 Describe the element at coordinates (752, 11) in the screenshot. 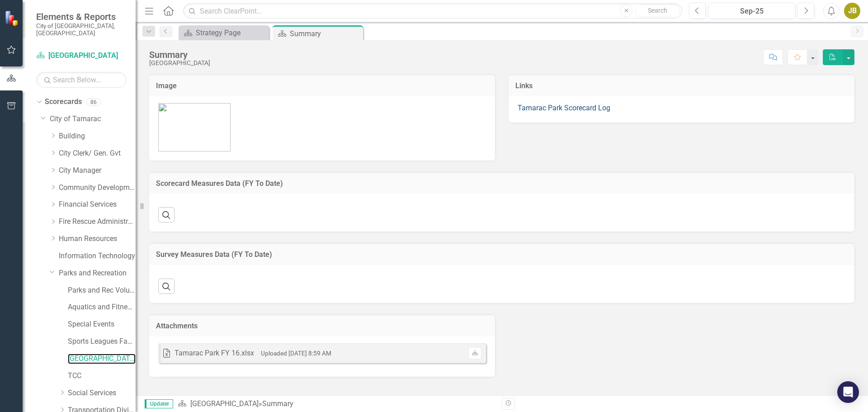

I see `button: Sep-25` at that location.